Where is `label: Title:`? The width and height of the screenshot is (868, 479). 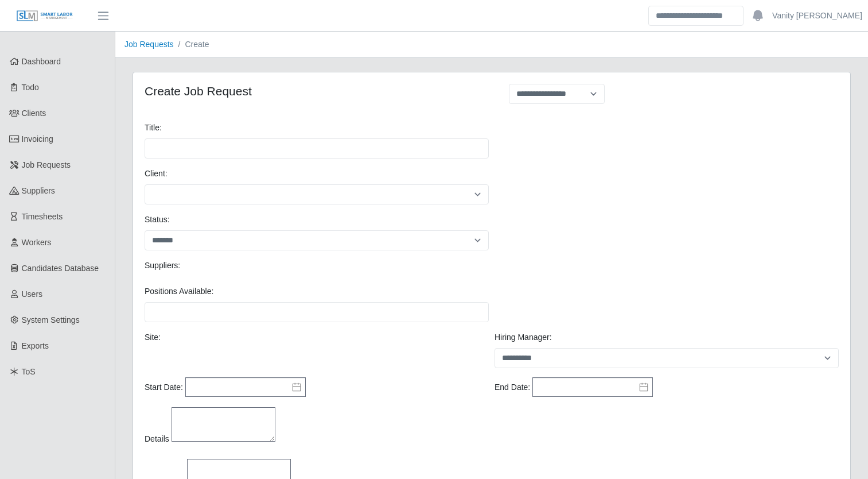 label: Title: is located at coordinates (153, 128).